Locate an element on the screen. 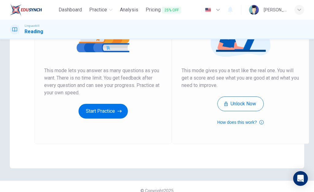  a: EduSynch logo is located at coordinates (33, 10).